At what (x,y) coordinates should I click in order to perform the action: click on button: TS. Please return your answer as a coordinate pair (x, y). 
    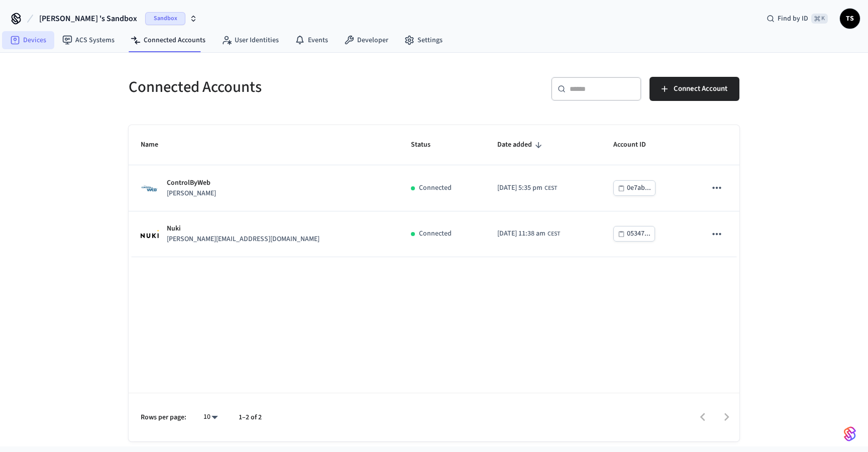
    Looking at the image, I should click on (850, 19).